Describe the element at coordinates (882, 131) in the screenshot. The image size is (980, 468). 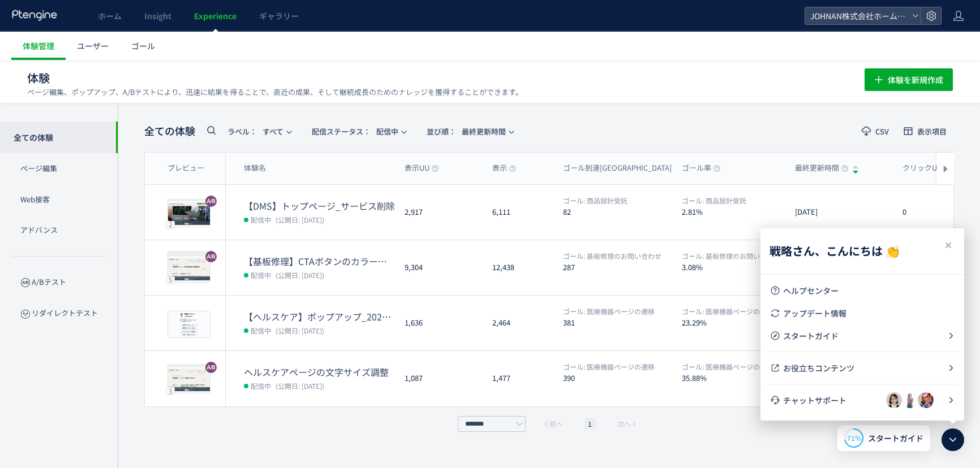
I see `span: CSV` at that location.